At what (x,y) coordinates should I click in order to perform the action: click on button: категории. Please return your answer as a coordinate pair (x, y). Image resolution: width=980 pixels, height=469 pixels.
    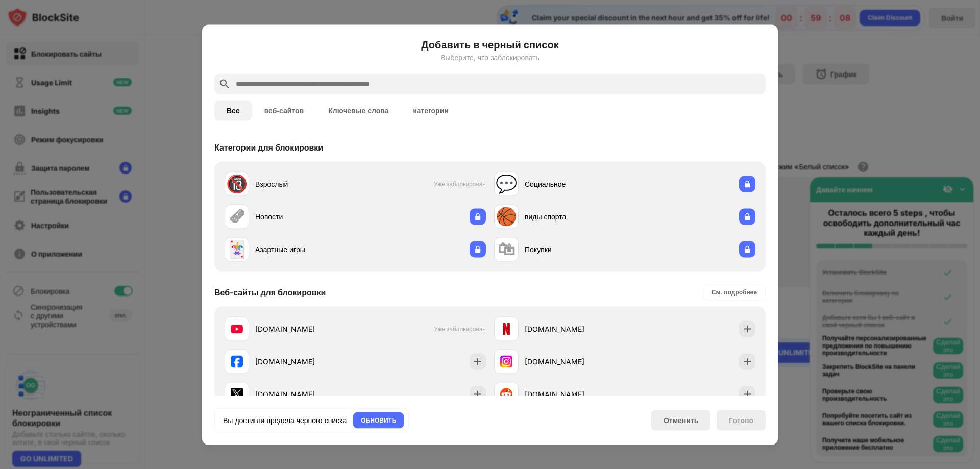
    Looking at the image, I should click on (430, 110).